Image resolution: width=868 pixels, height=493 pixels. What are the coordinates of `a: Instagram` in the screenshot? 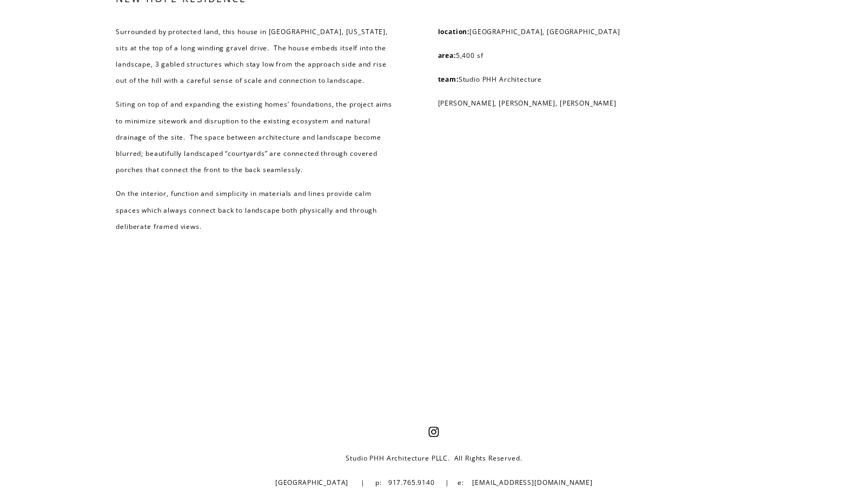 It's located at (434, 432).